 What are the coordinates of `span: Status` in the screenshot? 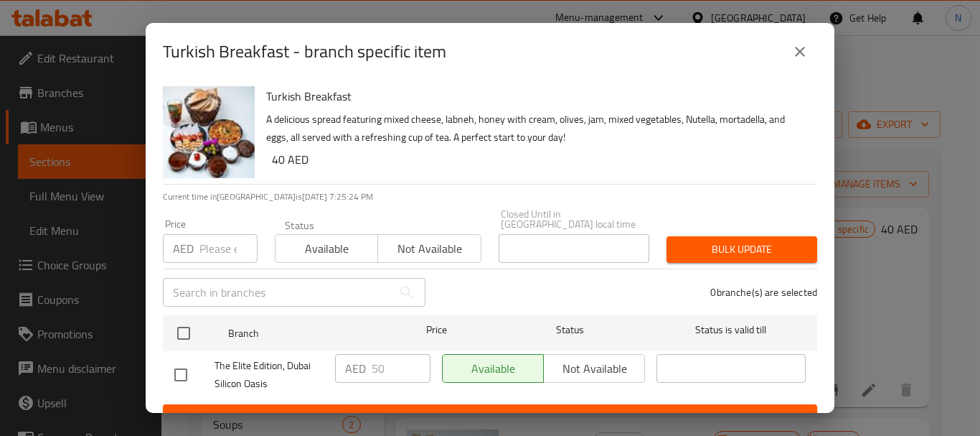 It's located at (571, 330).